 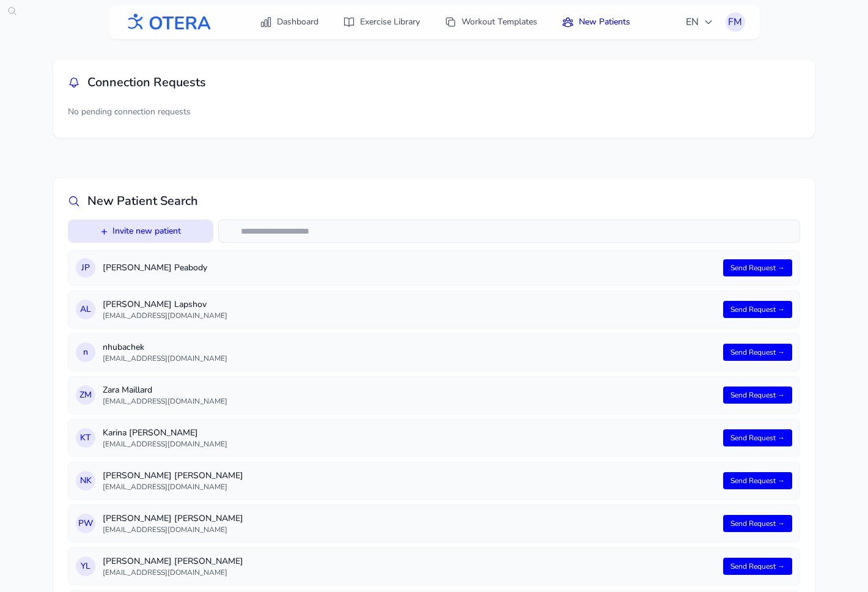 I want to click on img: OTERA logo, so click(x=167, y=22).